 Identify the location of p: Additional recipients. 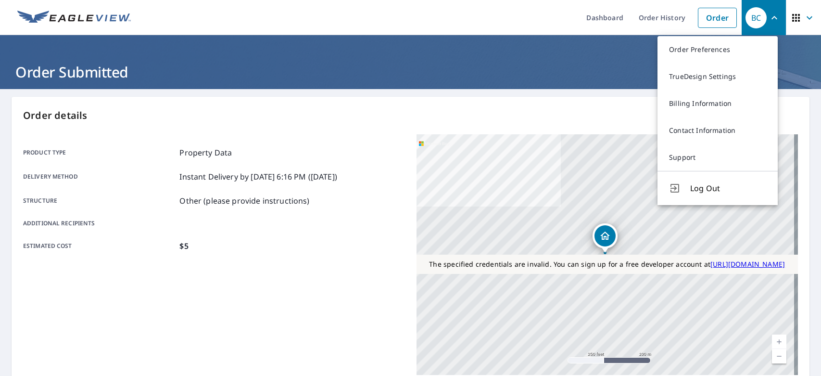
(99, 223).